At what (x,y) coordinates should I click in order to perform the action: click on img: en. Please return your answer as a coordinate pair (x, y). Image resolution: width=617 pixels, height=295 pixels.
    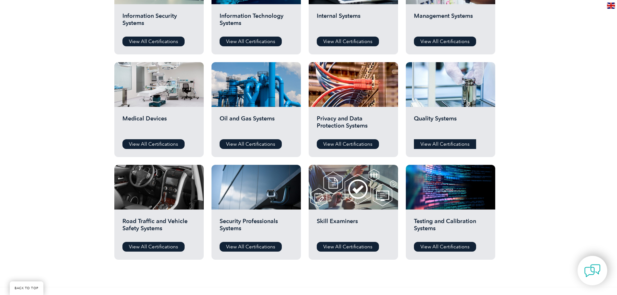
    Looking at the image, I should click on (611, 6).